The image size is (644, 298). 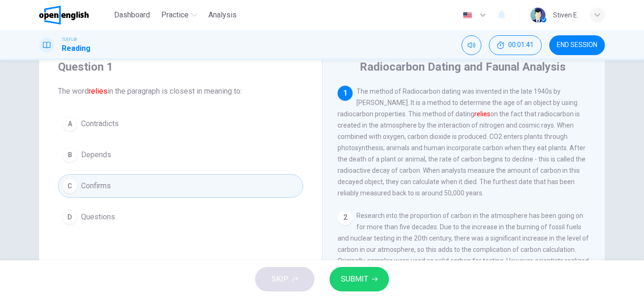 I want to click on h1: Reading, so click(x=76, y=48).